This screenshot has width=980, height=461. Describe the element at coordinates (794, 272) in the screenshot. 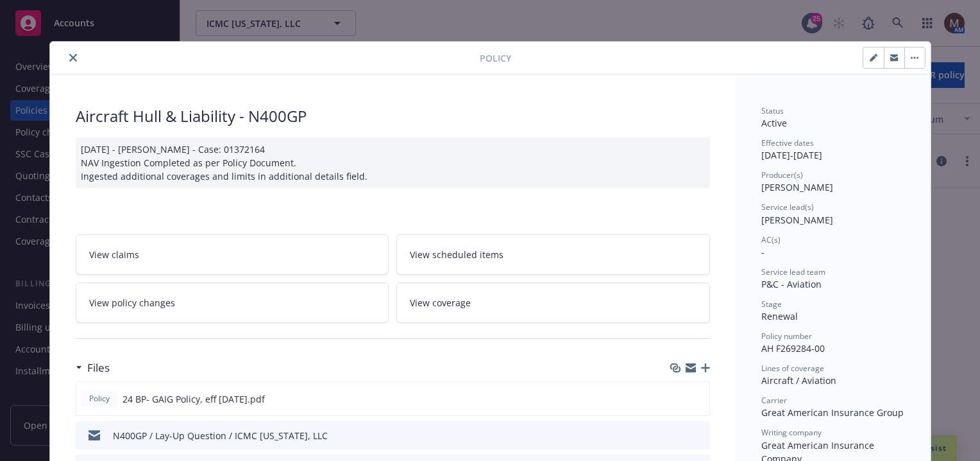

I see `span: Service lead team` at that location.